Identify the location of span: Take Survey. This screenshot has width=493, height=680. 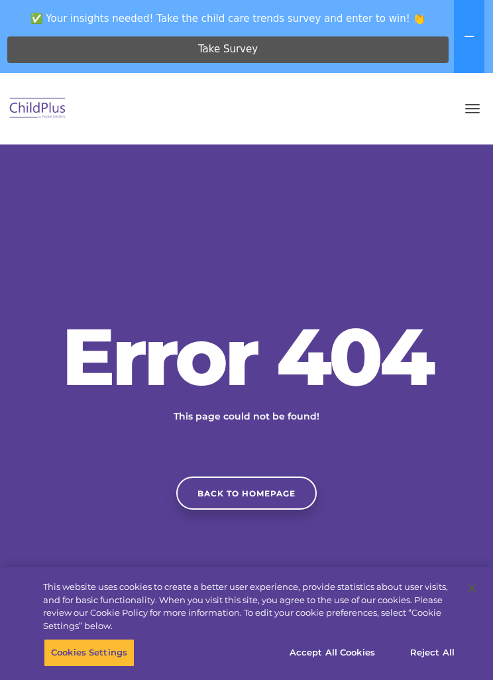
(228, 49).